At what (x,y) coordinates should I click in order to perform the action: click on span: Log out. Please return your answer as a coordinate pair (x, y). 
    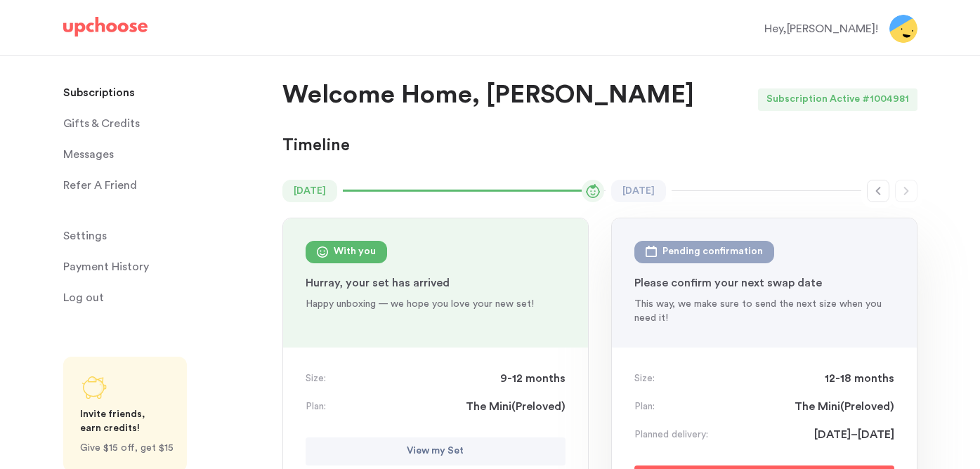
    Looking at the image, I should click on (84, 298).